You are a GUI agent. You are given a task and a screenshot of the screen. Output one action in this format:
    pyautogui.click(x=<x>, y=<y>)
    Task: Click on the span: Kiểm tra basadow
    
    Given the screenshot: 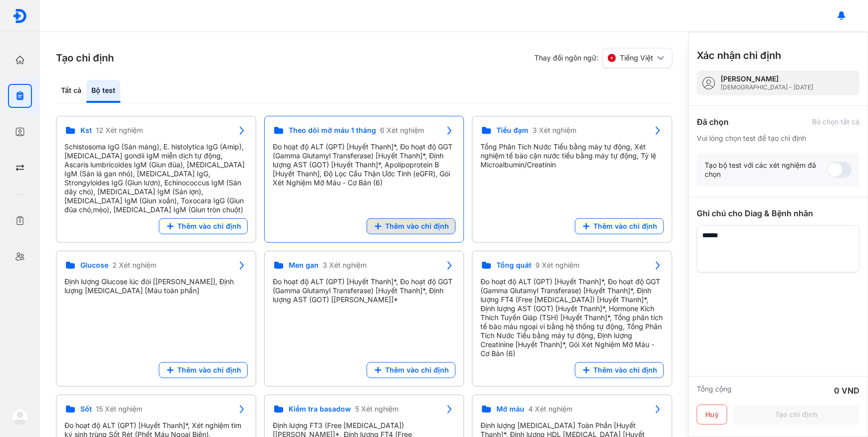 What is the action you would take?
    pyautogui.click(x=320, y=409)
    